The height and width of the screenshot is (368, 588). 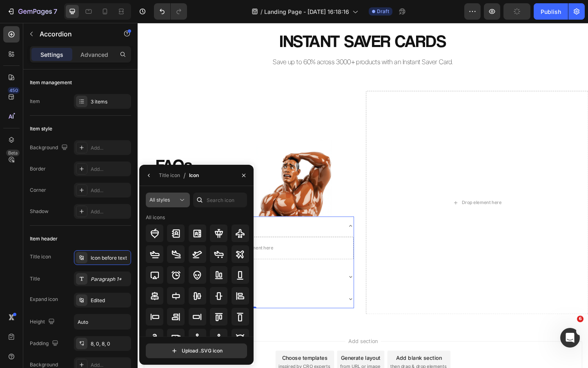 What do you see at coordinates (110, 102) in the screenshot?
I see `div: 3 items` at bounding box center [110, 102].